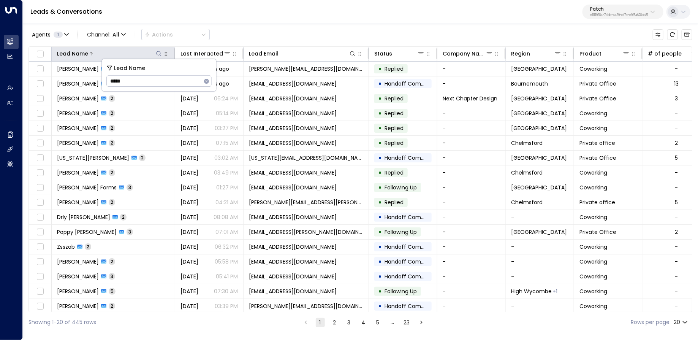 The height and width of the screenshot is (340, 698). I want to click on span: ann payne, so click(78, 143).